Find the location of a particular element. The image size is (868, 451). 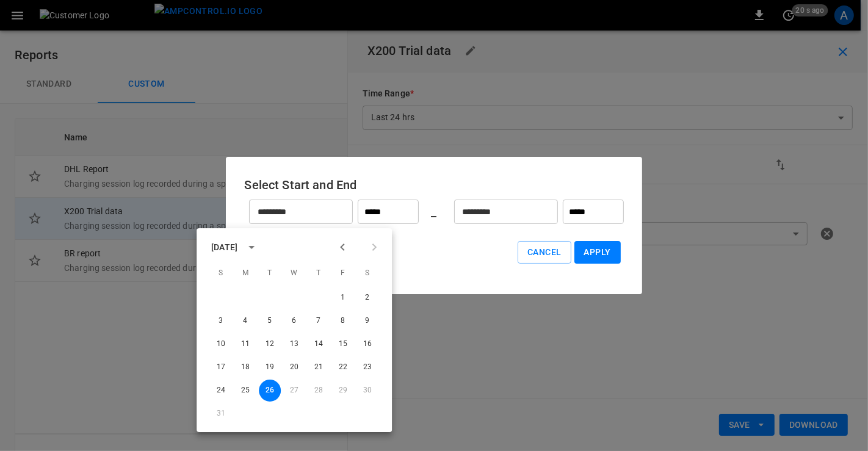

button: 26 is located at coordinates (270, 390).